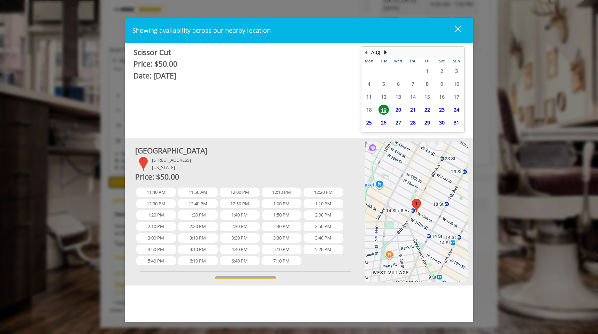 The image size is (598, 334). What do you see at coordinates (442, 61) in the screenshot?
I see `th: Sat` at bounding box center [442, 61].